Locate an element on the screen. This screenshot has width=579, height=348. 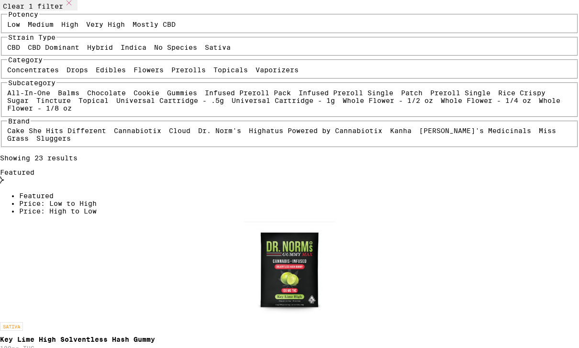
label: CBD is located at coordinates (13, 47).